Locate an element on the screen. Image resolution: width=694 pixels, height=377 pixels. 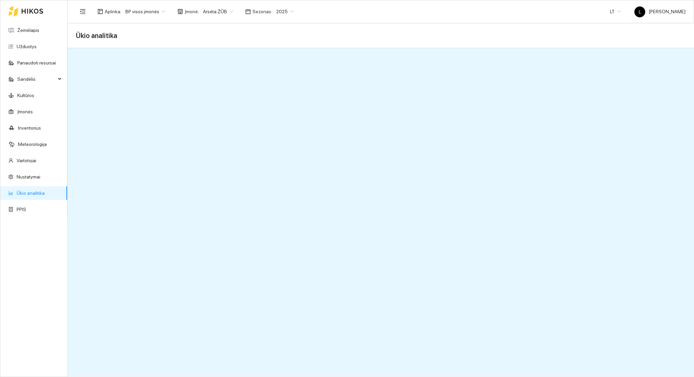
button: menu-fold is located at coordinates (83, 12).